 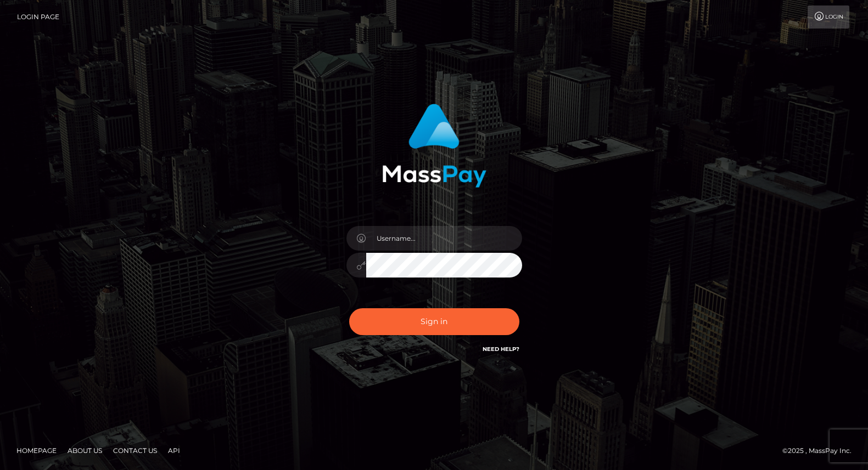 What do you see at coordinates (174, 451) in the screenshot?
I see `a: API` at bounding box center [174, 451].